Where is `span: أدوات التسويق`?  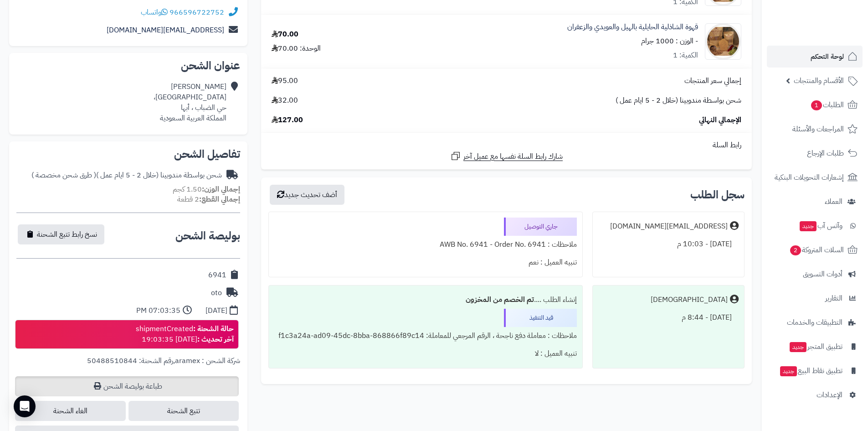
span: أدوات التسويق is located at coordinates (823, 274).